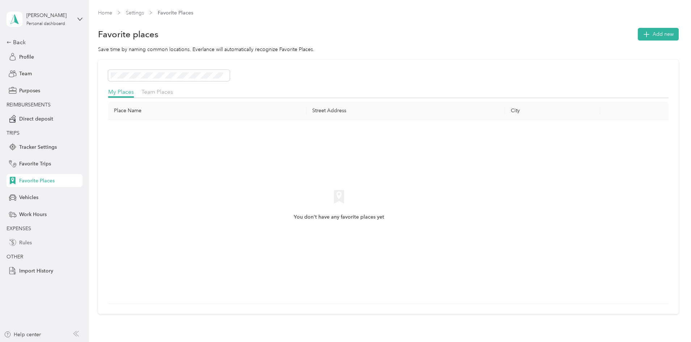  I want to click on span: Add new, so click(663, 34).